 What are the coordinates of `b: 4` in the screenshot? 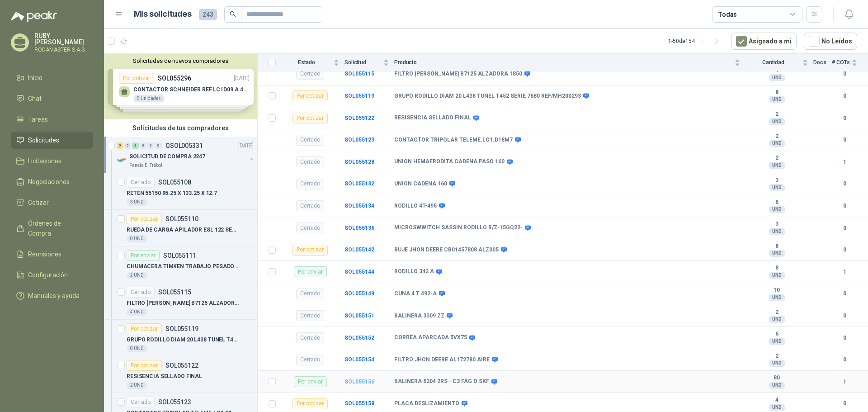 It's located at (777, 400).